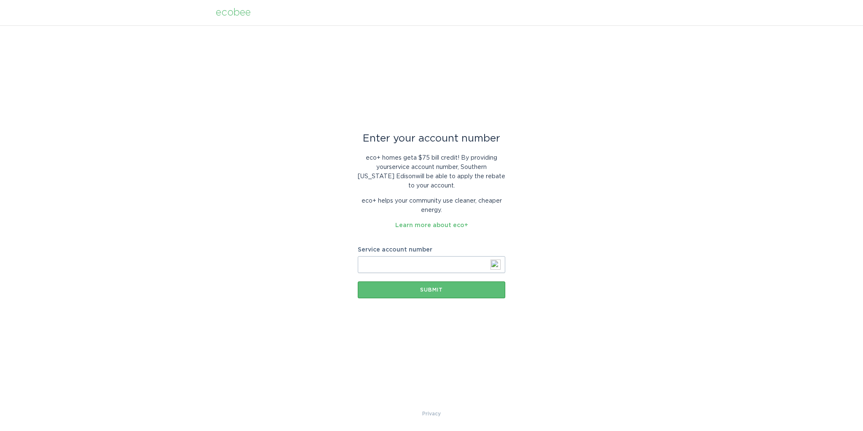  I want to click on div: Enter your account number, so click(432, 139).